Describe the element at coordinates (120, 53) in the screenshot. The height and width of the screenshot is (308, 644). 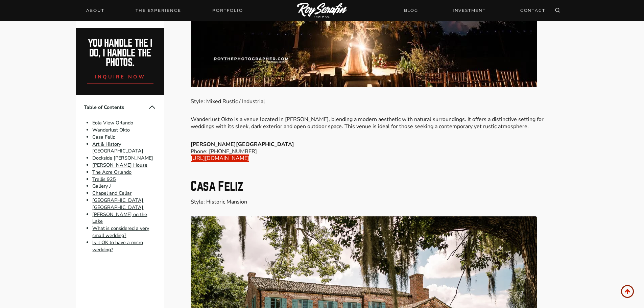
I see `h2: You handle the i do, I handle the photos.` at that location.